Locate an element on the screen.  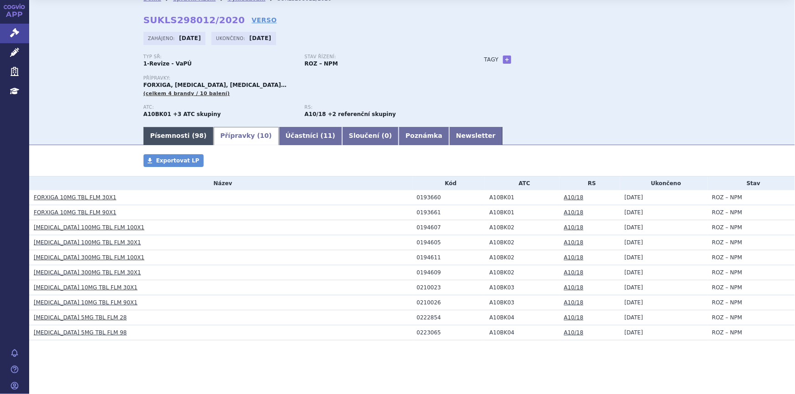
strong: DAPAGLIFLOZIN is located at coordinates (157, 114).